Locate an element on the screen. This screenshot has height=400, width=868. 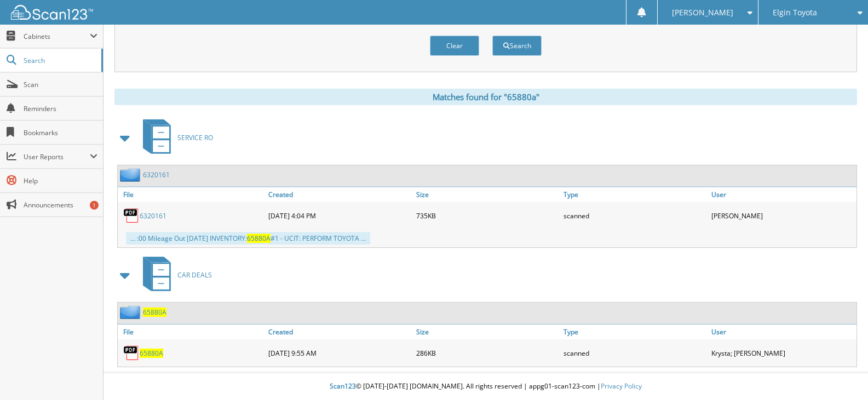
img: scan123-logo-white.svg is located at coordinates (52, 12).